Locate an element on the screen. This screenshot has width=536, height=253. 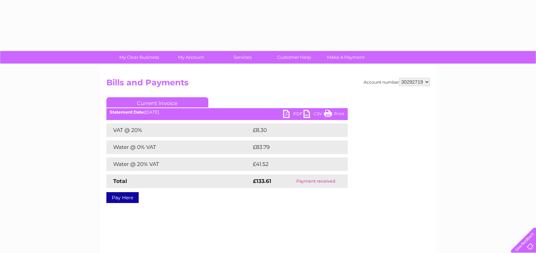
a: Make A Payment is located at coordinates (346, 57).